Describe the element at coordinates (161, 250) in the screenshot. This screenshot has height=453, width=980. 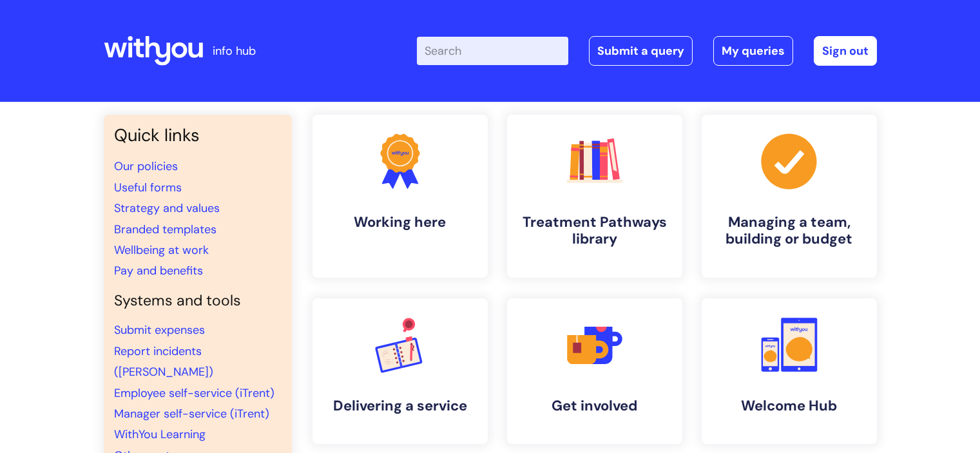
I see `a: Wellbeing at work` at that location.